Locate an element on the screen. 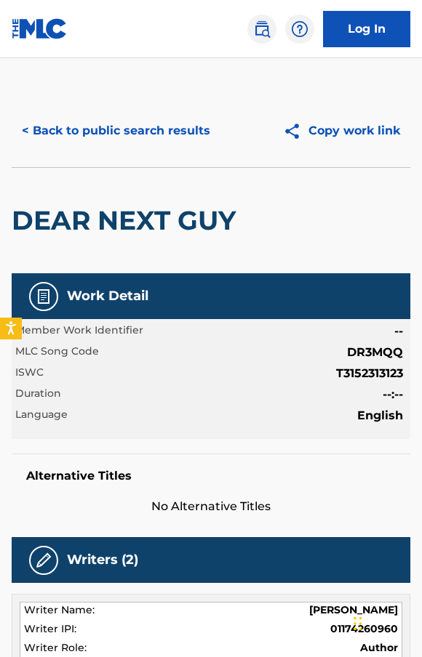  div: Chat Widget is located at coordinates (385, 622).